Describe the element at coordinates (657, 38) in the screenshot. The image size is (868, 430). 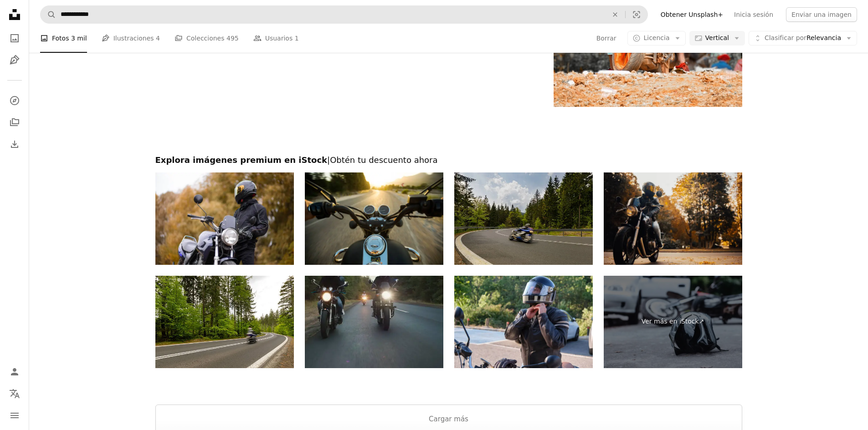
I see `button: Licencia` at that location.